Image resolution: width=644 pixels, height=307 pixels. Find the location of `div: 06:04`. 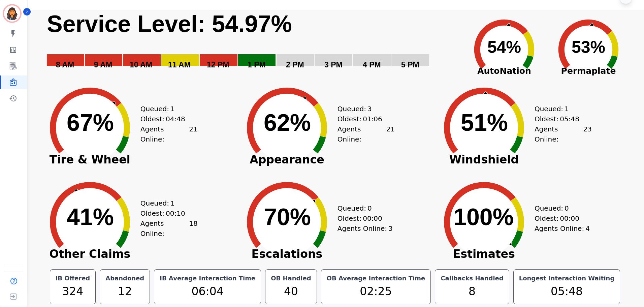

div: 06:04 is located at coordinates (208, 291).